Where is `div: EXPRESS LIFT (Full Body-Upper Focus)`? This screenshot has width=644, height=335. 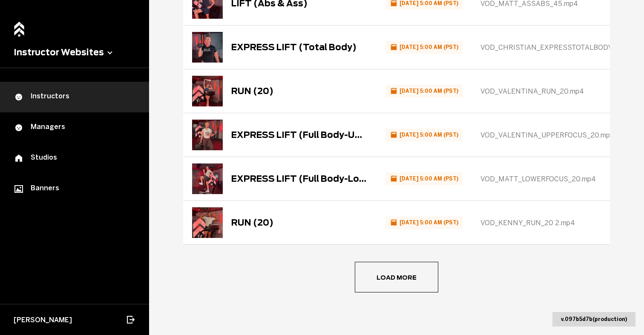 div: EXPRESS LIFT (Full Body-Upper Focus) is located at coordinates (299, 135).